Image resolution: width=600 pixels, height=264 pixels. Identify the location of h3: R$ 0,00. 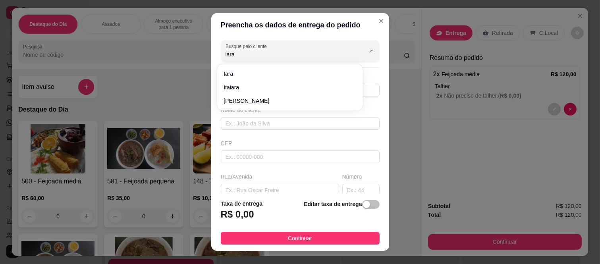
(238, 215).